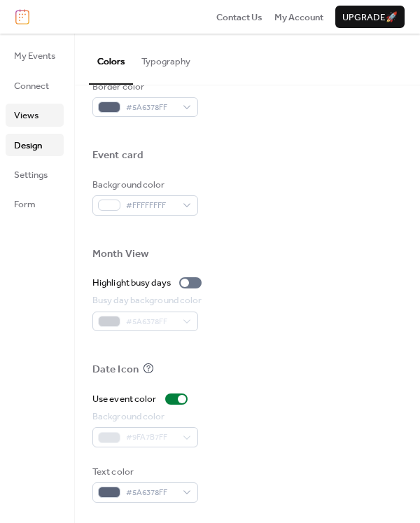 This screenshot has width=420, height=523. What do you see at coordinates (124, 400) in the screenshot?
I see `div: Use event color` at bounding box center [124, 400].